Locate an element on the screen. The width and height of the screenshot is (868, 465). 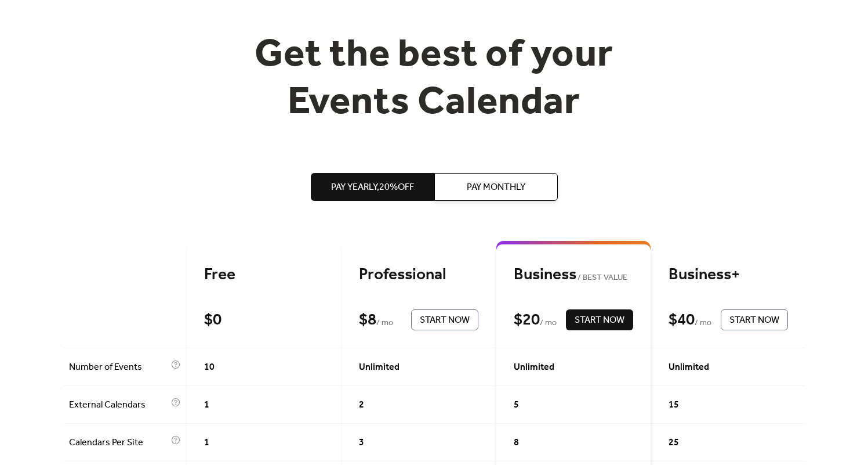
div: $ 0 is located at coordinates (213, 320).